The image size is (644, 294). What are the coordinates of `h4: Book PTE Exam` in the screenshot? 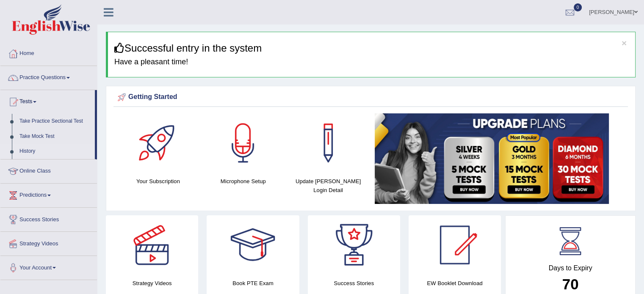 It's located at (253, 283).